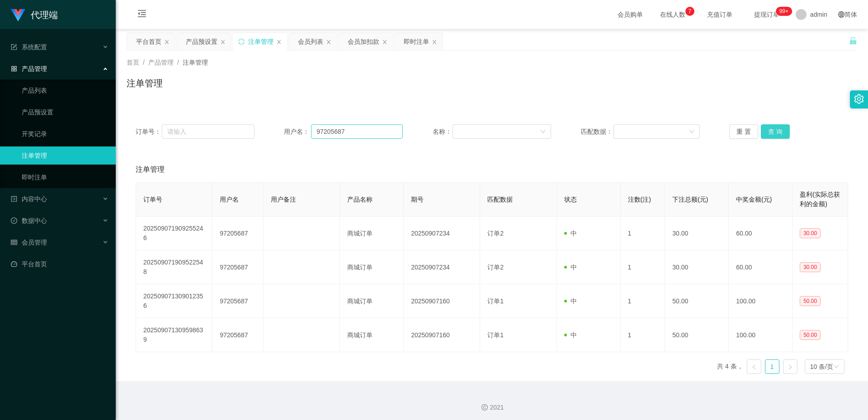 This screenshot has height=420, width=868. What do you see at coordinates (417, 42) in the screenshot?
I see `div: 即时注单` at bounding box center [417, 42].